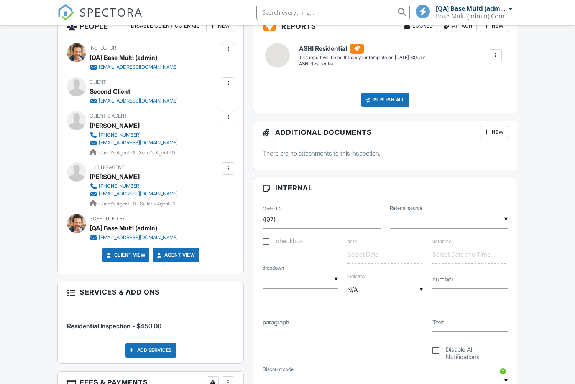  I want to click on h3: People, so click(151, 26).